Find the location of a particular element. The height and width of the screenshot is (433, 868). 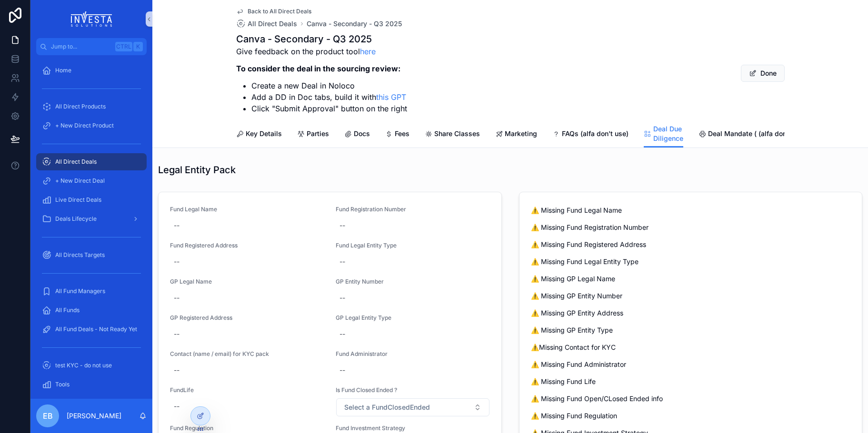

span: EB is located at coordinates (47, 416).